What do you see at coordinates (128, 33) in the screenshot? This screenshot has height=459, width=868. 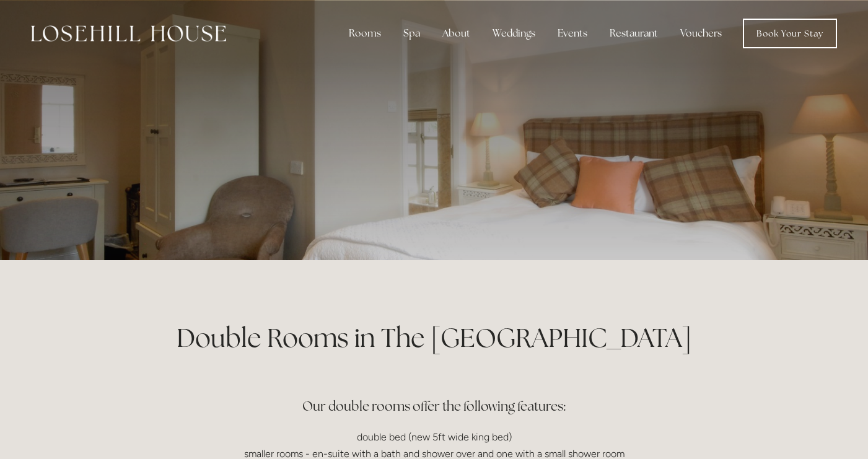 I see `img: Losehill House` at bounding box center [128, 33].